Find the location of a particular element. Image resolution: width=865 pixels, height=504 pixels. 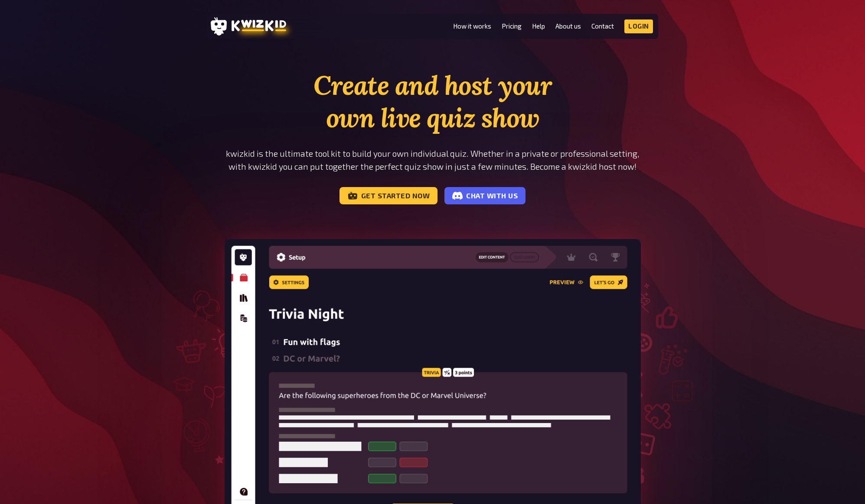

p: kwizkid is the ultimate tool kit to build your own individual quiz. Whether in a private or profe... is located at coordinates (432, 161).